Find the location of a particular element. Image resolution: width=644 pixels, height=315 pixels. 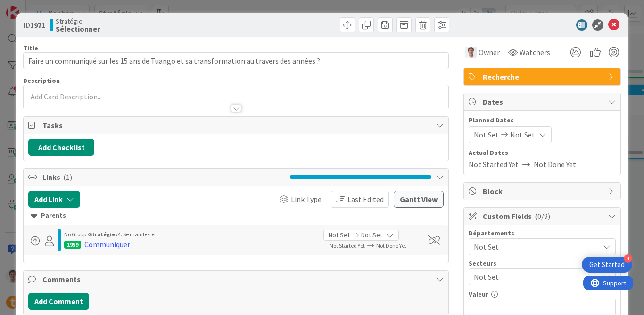

span: Support is located at coordinates (31, 7).